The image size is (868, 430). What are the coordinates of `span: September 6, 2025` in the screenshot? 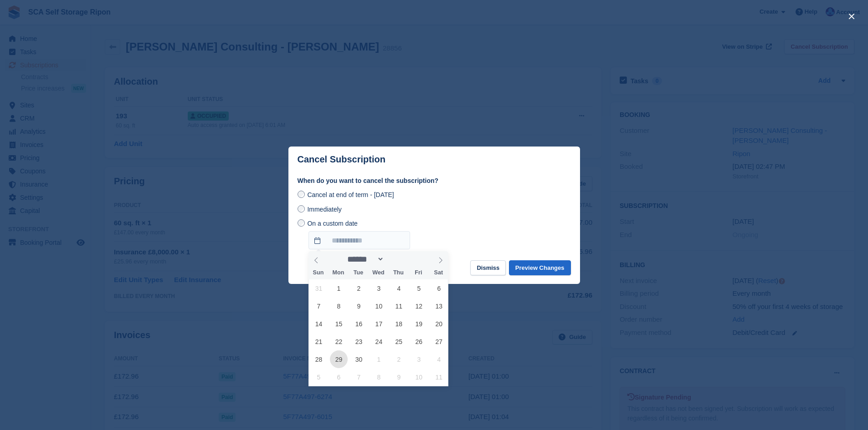 It's located at (439, 288).